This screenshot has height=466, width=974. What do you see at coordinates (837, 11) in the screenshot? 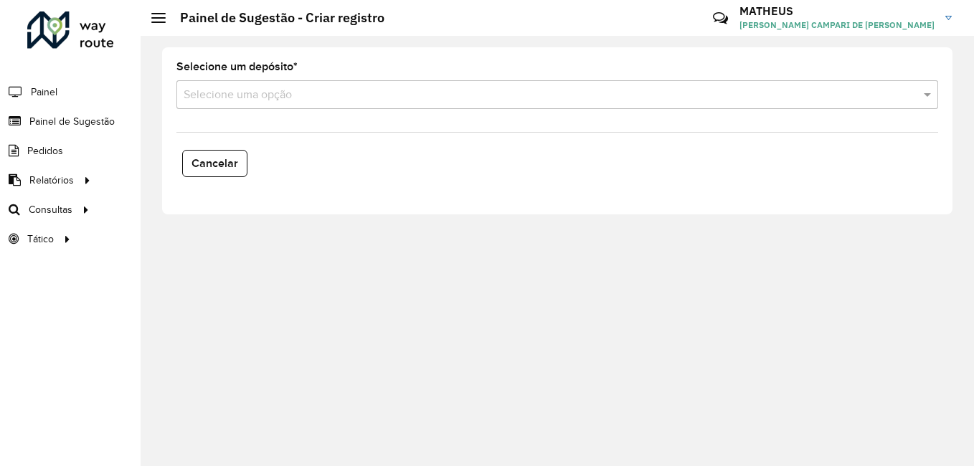
I see `h3: MATHEUS` at bounding box center [837, 11].